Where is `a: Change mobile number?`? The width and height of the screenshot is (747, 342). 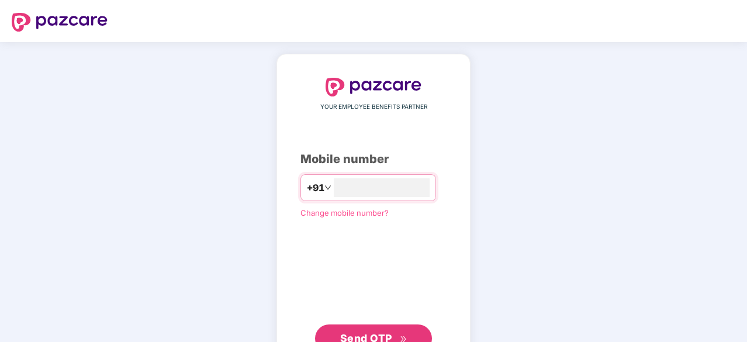 a: Change mobile number? is located at coordinates (344, 213).